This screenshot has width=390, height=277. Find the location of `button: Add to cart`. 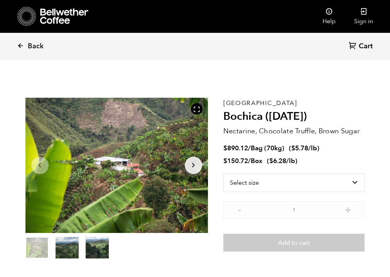

button: Add to cart is located at coordinates (294, 243).